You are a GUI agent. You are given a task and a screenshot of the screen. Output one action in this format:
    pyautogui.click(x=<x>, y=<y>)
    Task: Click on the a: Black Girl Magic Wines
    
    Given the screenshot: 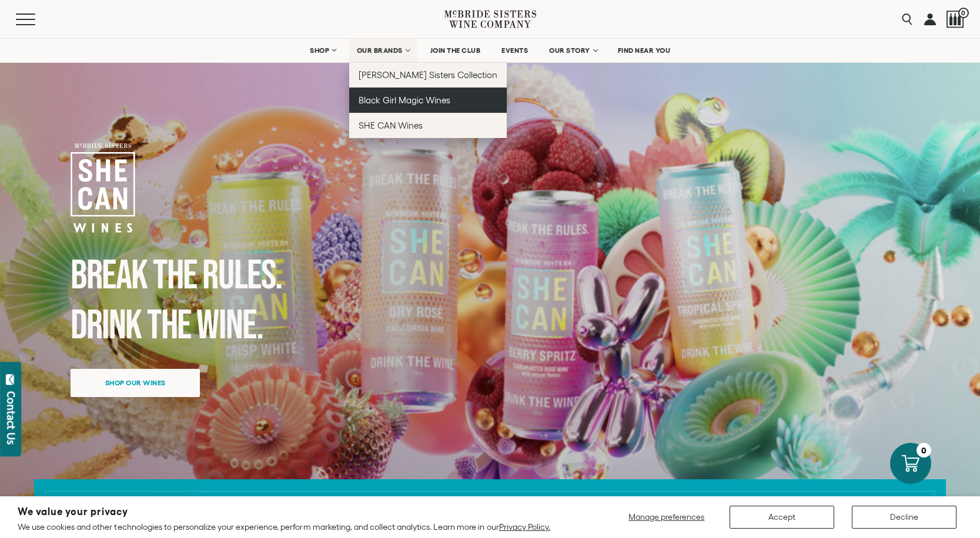 What is the action you would take?
    pyautogui.click(x=428, y=99)
    